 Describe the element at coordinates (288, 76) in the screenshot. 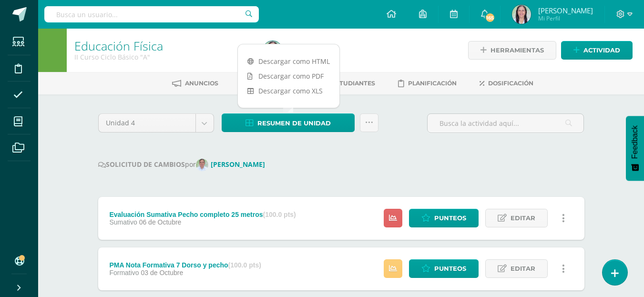

I see `a: Descargar como PDF` at that location.